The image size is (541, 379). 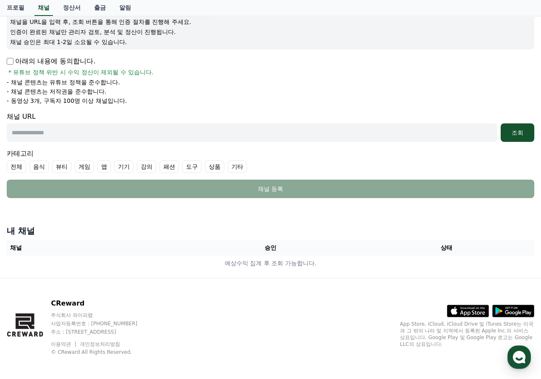 I want to click on label: 도구, so click(x=192, y=167).